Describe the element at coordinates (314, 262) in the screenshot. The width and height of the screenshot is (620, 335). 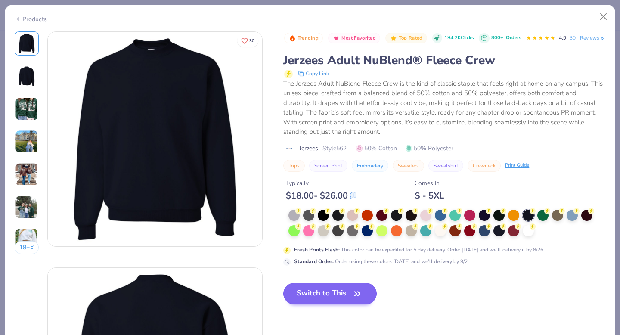
I see `strong: Standard Order :` at that location.